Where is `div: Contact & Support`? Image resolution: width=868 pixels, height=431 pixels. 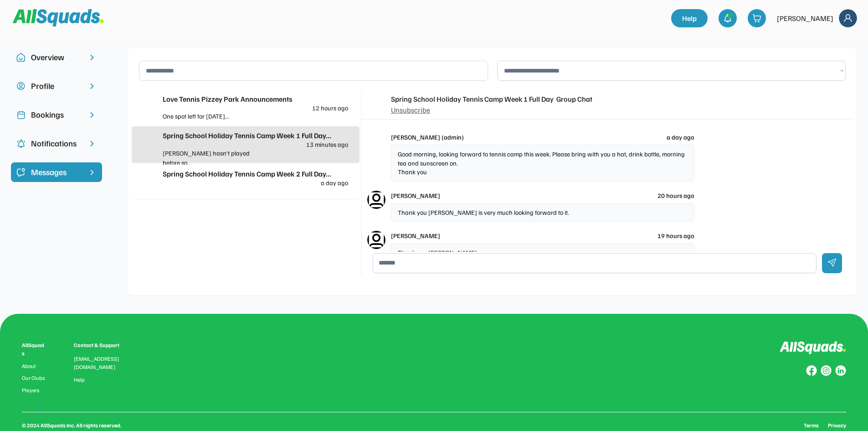 div: Contact & Support is located at coordinates (102, 345).